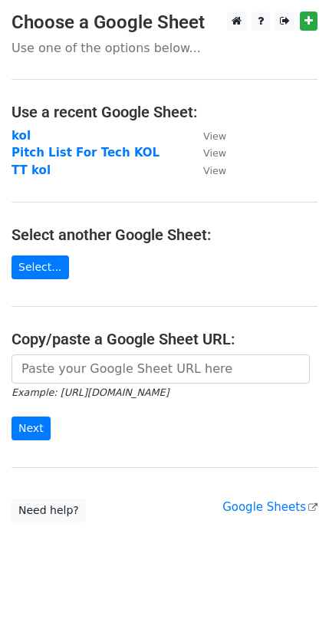  What do you see at coordinates (31, 428) in the screenshot?
I see `input: Next` at bounding box center [31, 428].